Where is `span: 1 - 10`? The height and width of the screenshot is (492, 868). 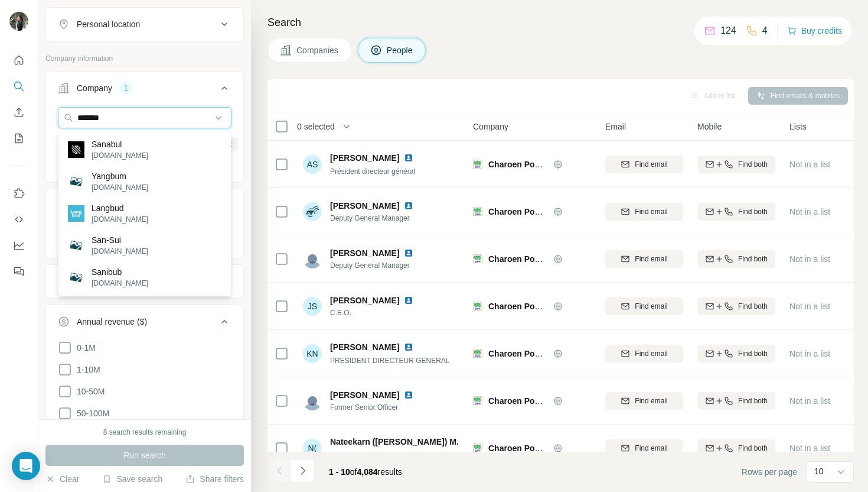 span: 1 - 10 is located at coordinates (339, 472).